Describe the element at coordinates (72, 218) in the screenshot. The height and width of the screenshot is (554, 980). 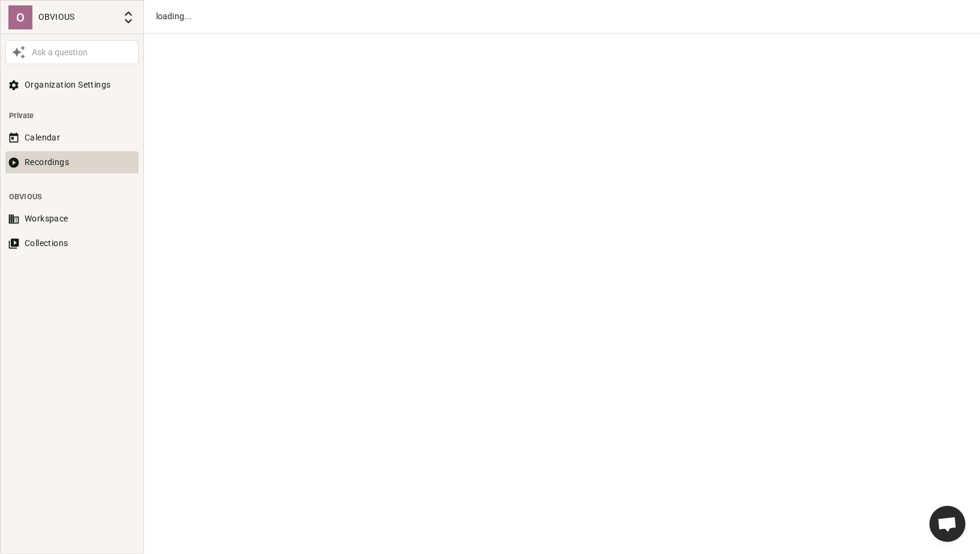
I see `a: Workspace` at that location.